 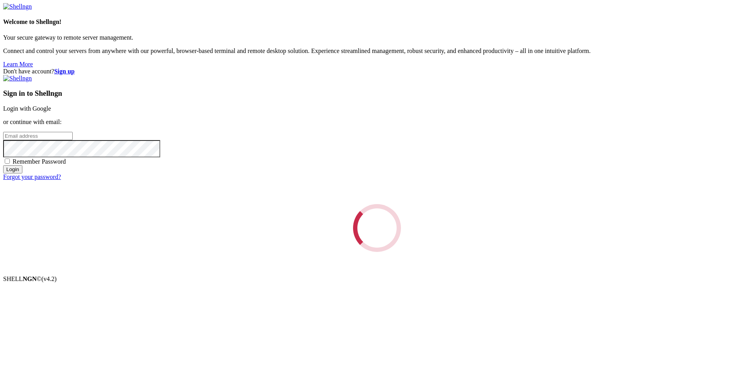 What do you see at coordinates (7, 161) in the screenshot?
I see `input: Remember Password` at bounding box center [7, 161].